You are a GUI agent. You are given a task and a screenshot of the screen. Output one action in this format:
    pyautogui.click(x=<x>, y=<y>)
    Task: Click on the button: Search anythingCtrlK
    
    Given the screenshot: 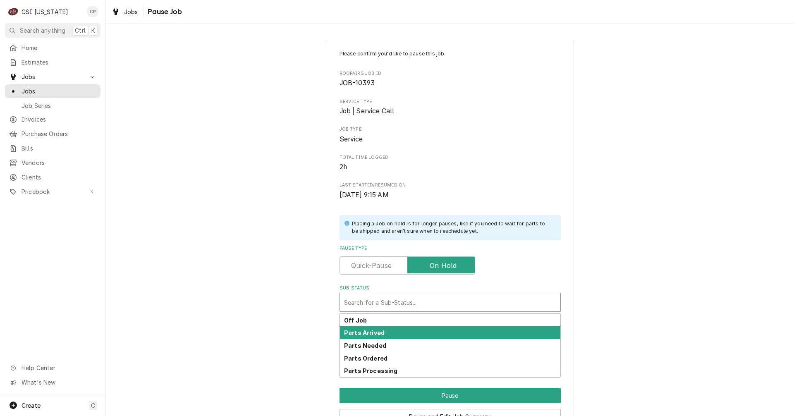 What is the action you would take?
    pyautogui.click(x=53, y=30)
    